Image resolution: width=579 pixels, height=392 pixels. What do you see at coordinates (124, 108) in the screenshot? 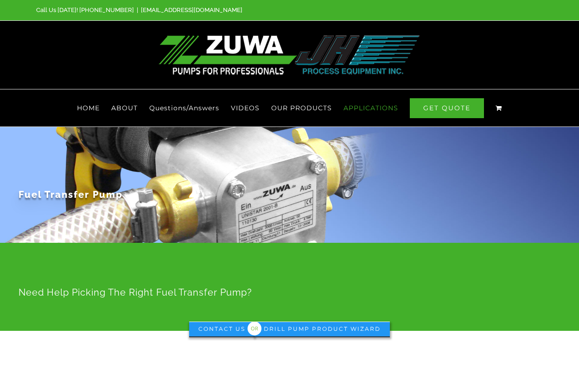
I see `a: ABOUT` at bounding box center [124, 108].